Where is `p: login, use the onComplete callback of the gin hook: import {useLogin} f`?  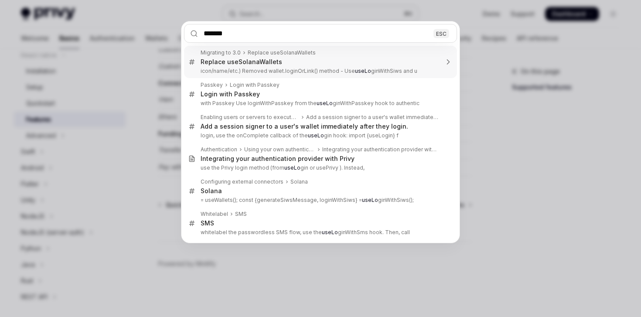 p: login, use the onComplete callback of the gin hook: import {useLogin} f is located at coordinates (320, 136).